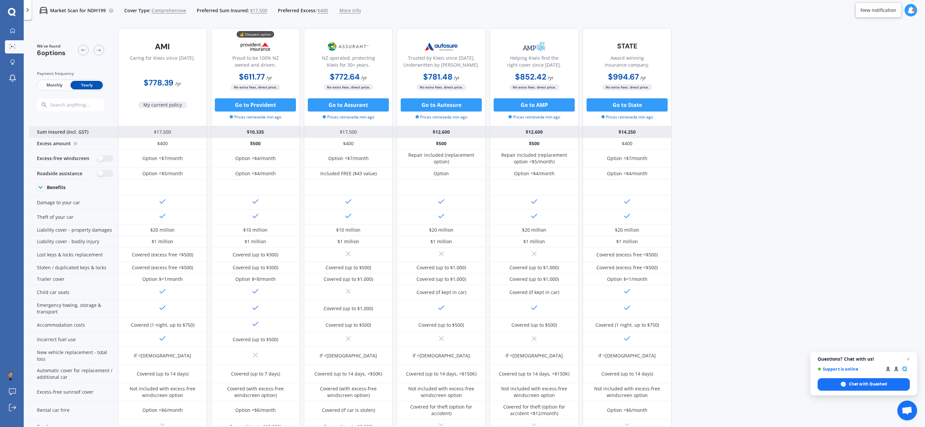 This screenshot has height=427, width=925. I want to click on button: Go to Assurant, so click(348, 105).